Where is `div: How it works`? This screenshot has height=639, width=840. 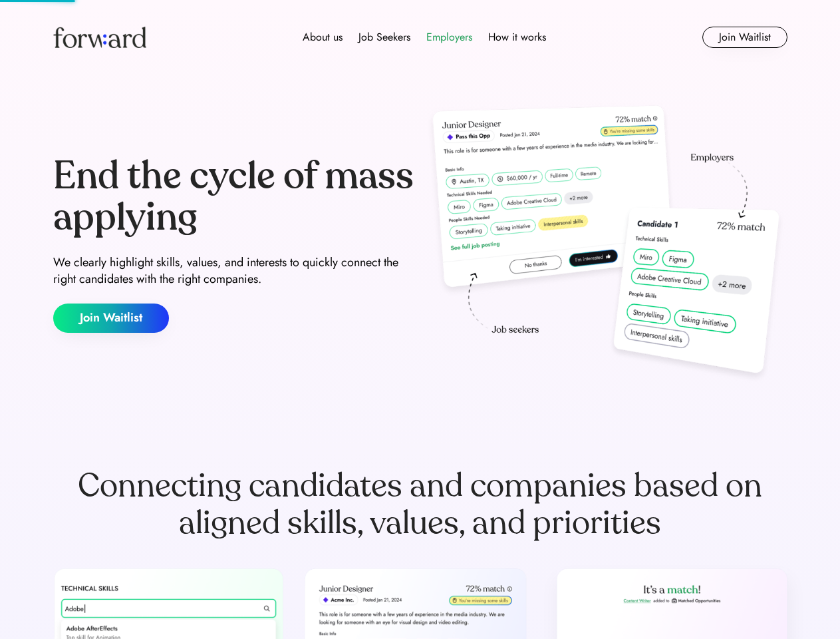
div: How it works is located at coordinates (517, 37).